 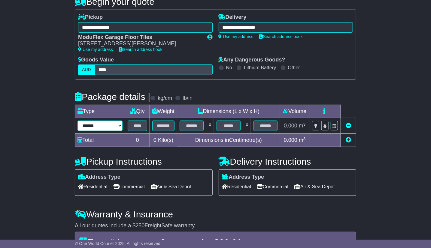 What do you see at coordinates (140, 226) in the screenshot?
I see `span: 250` at bounding box center [140, 226].